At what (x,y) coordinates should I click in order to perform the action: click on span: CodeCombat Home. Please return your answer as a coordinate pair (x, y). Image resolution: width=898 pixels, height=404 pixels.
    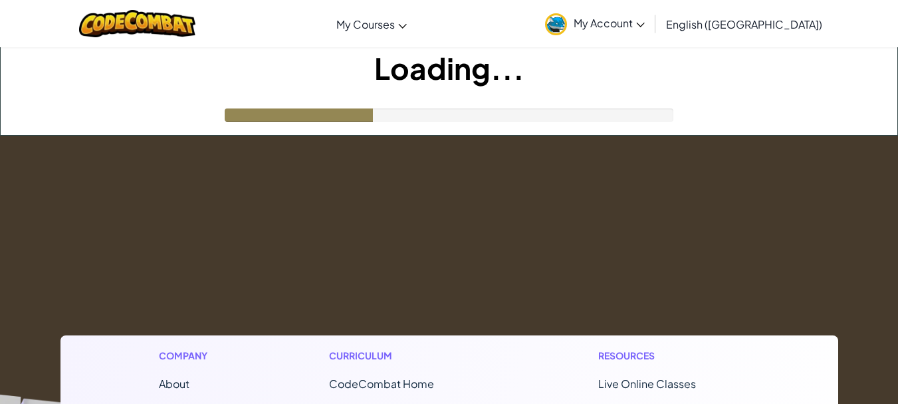
    Looking at the image, I should click on (382, 383).